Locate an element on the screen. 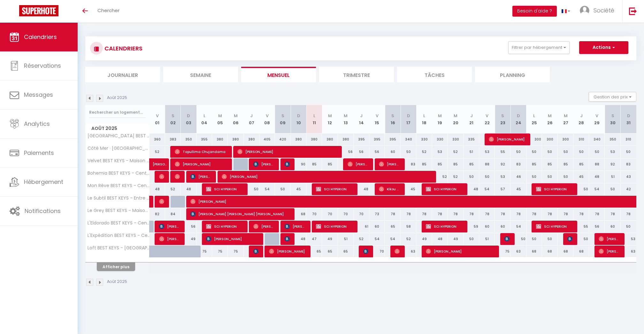 The image size is (644, 334). div: 85 is located at coordinates (581, 165).